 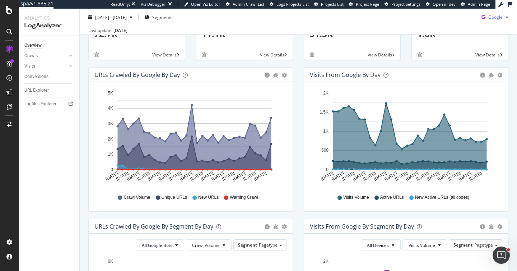 What do you see at coordinates (31, 56) in the screenshot?
I see `div: Crawls` at bounding box center [31, 56].